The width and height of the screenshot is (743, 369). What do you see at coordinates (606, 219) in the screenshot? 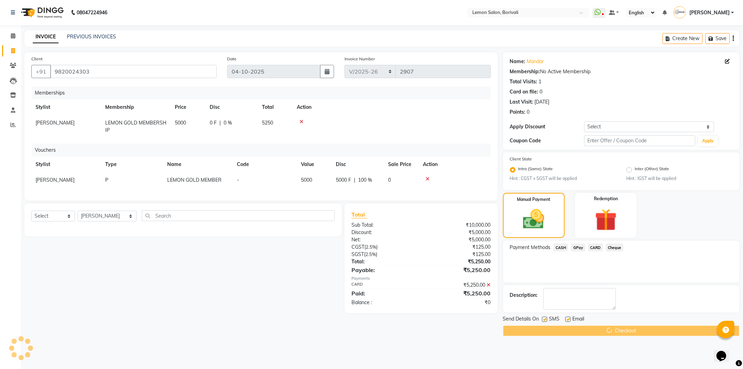
I see `img: _gift.svg` at bounding box center [606, 219].